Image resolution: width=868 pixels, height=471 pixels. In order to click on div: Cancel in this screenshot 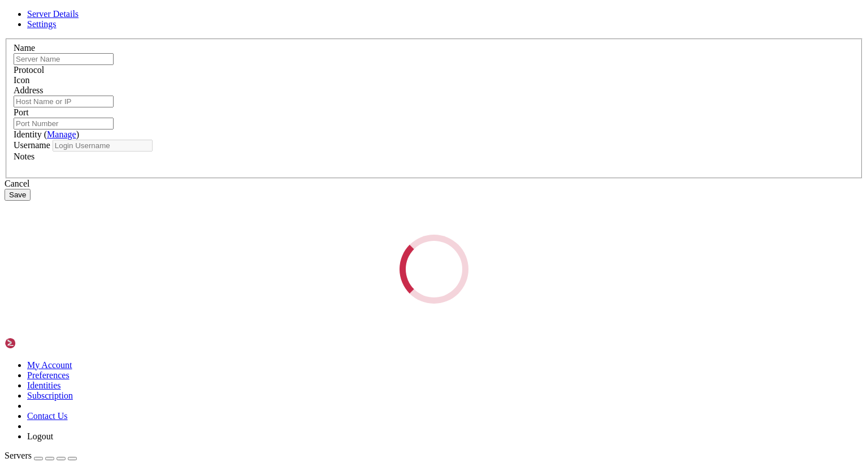, I will do `click(434, 184)`.